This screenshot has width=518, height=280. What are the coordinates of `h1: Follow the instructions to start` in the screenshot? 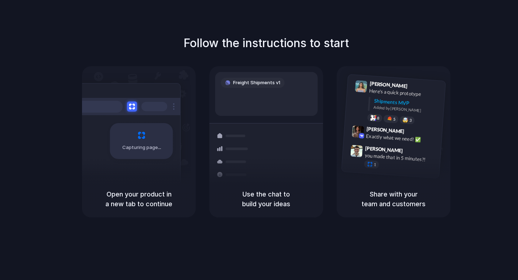 It's located at (266, 43).